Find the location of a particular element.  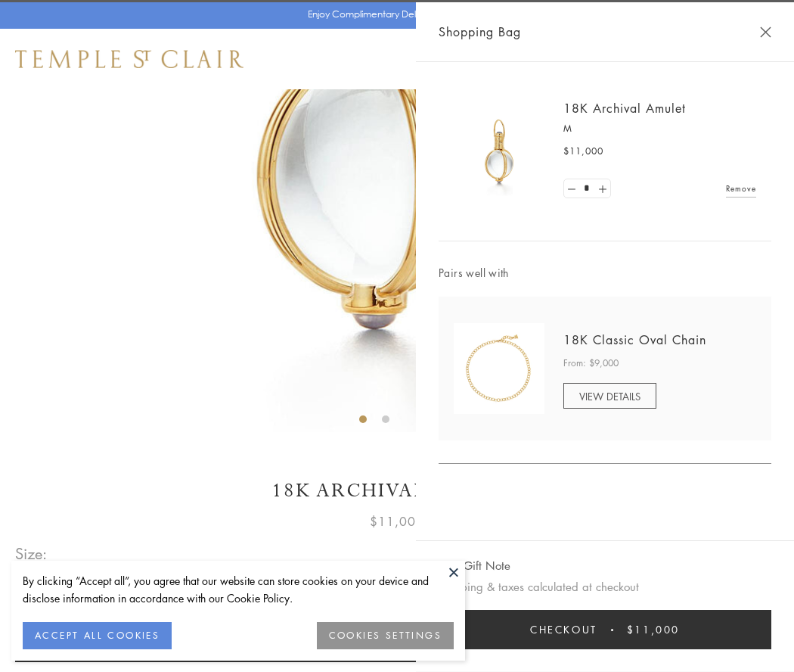

span: VIEW DETAILS is located at coordinates (609, 395).